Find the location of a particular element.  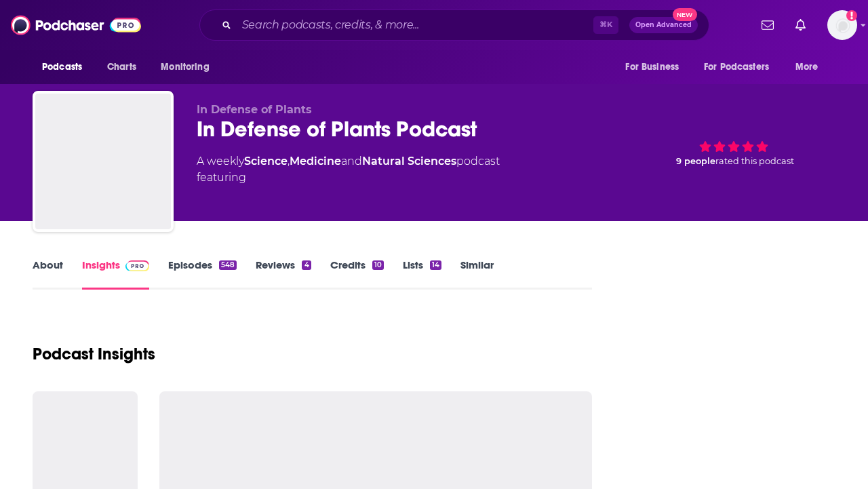

a: InsightsPodchaser Pro is located at coordinates (115, 274).